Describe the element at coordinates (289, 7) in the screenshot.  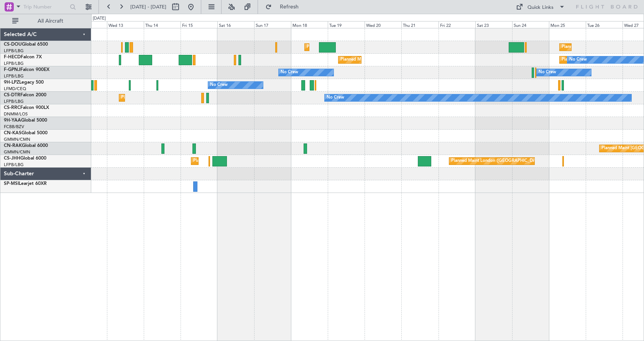
I see `span: Refresh` at that location.